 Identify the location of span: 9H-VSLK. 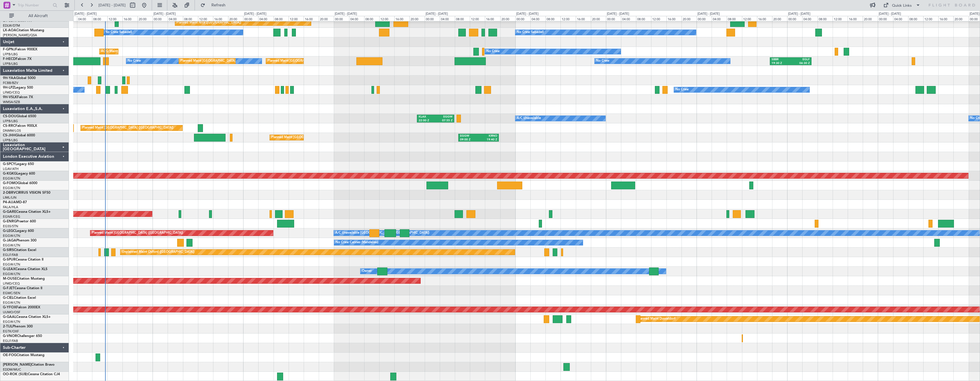
(10, 97).